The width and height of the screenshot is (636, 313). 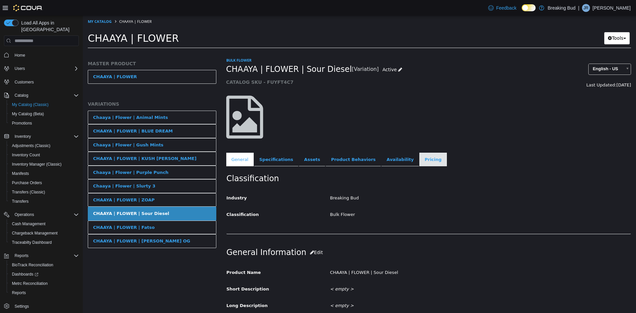 I want to click on h2: General Information, so click(x=346, y=237).